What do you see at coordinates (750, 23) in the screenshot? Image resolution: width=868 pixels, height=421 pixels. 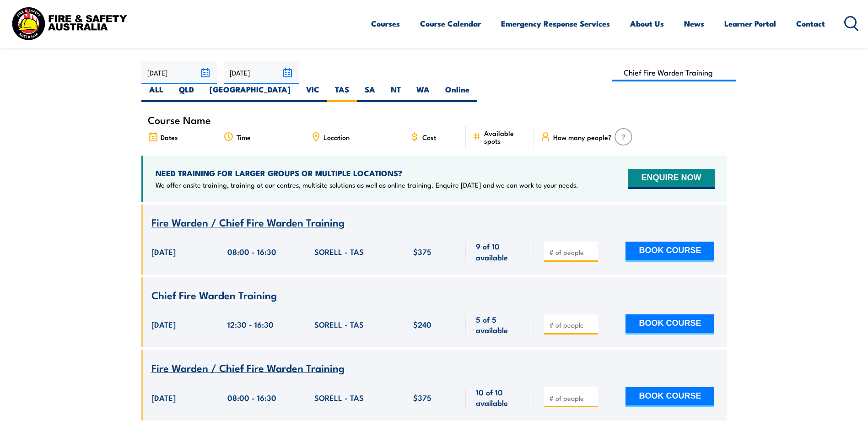 I see `a: Learner Portal` at bounding box center [750, 23].